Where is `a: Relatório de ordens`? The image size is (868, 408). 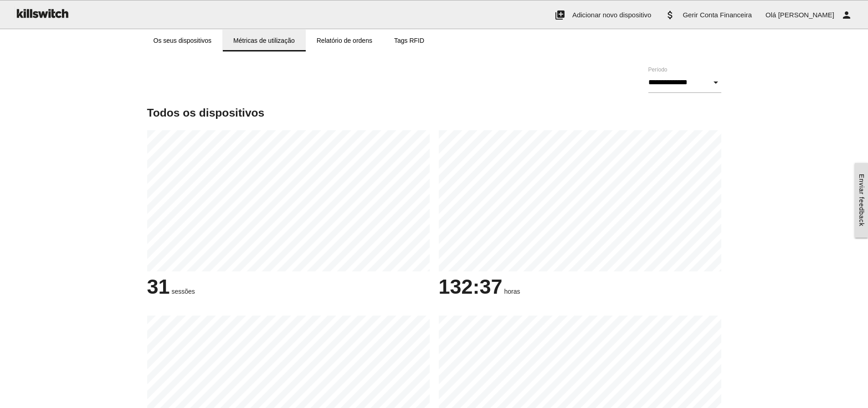
a: Relatório de ordens is located at coordinates (344, 40).